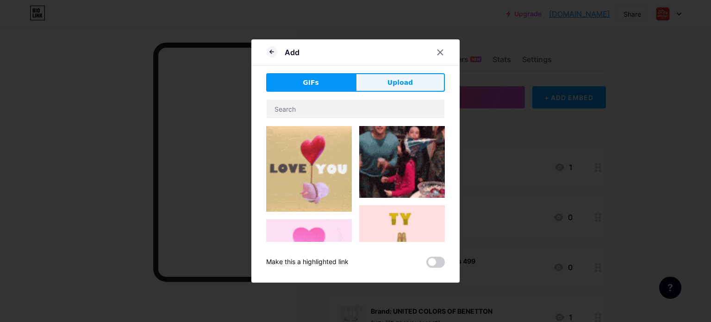 The width and height of the screenshot is (711, 322). I want to click on span: Upload, so click(400, 82).